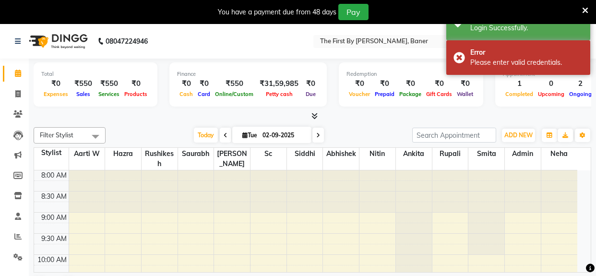  What do you see at coordinates (136, 94) in the screenshot?
I see `span: Products` at bounding box center [136, 94].